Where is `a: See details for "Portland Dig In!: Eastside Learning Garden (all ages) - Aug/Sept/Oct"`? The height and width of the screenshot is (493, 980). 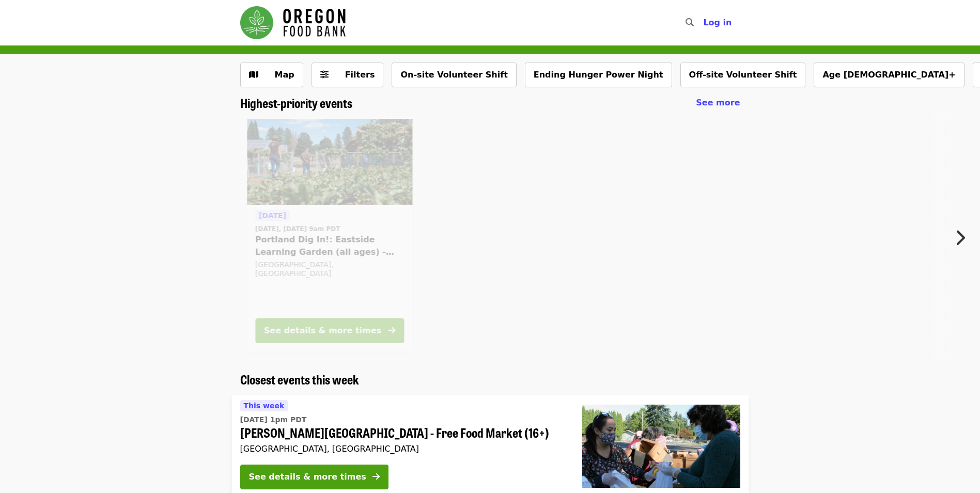
a: See details for "Portland Dig In!: Eastside Learning Garden (all ages) - Aug/Sept/Oct" is located at coordinates (329, 235).